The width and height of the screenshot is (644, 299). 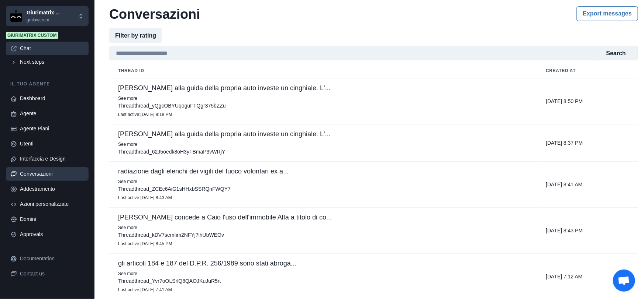 I want to click on button: Filter by rating, so click(x=135, y=35).